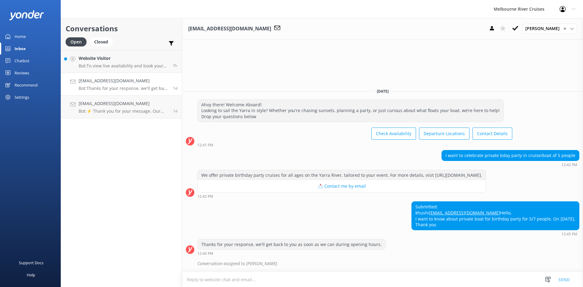 This screenshot has width=583, height=287. Describe the element at coordinates (205, 145) in the screenshot. I see `strong: 12:41 PM` at that location.